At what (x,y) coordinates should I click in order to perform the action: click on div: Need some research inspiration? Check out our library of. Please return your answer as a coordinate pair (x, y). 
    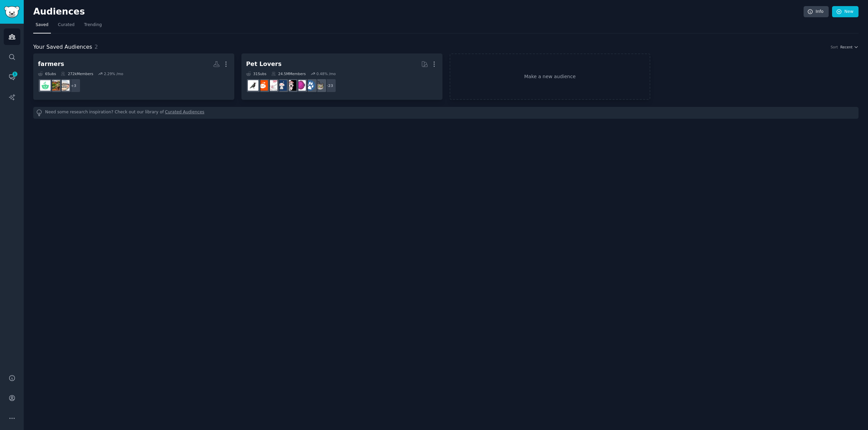
    Looking at the image, I should click on (446, 112).